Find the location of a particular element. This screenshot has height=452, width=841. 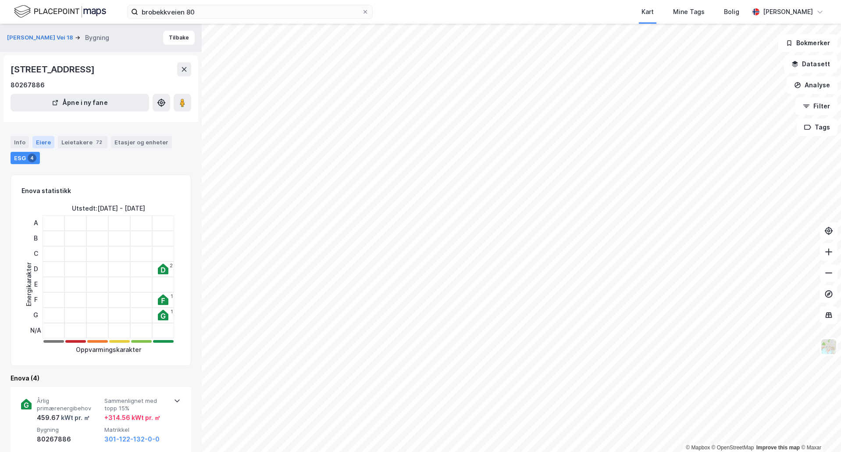

div: kWt pr. ㎡ is located at coordinates (75, 417).